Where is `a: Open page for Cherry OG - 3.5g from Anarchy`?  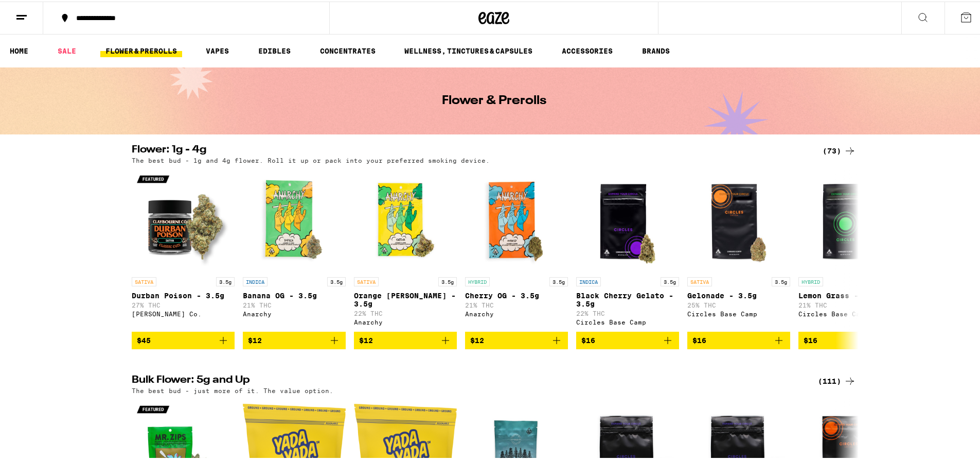
a: Open page for Cherry OG - 3.5g from Anarchy is located at coordinates (517, 249).